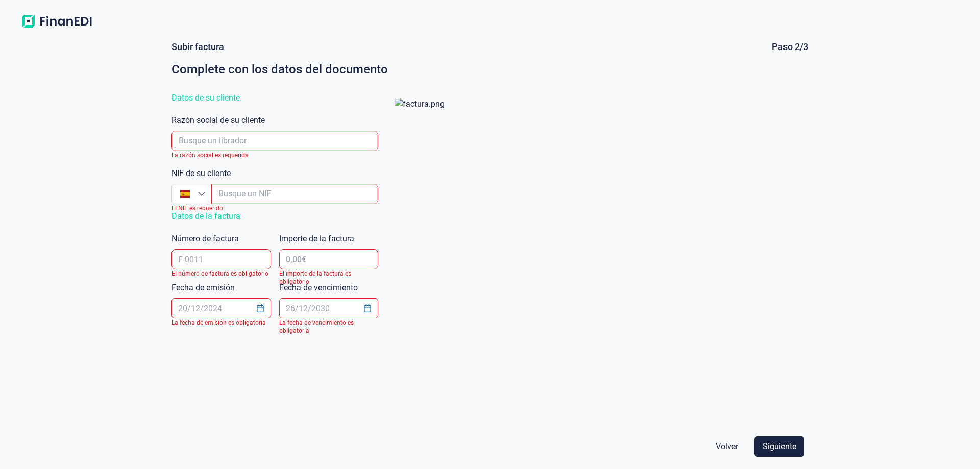  Describe the element at coordinates (221, 259) in the screenshot. I see `input: F-0011` at that location.